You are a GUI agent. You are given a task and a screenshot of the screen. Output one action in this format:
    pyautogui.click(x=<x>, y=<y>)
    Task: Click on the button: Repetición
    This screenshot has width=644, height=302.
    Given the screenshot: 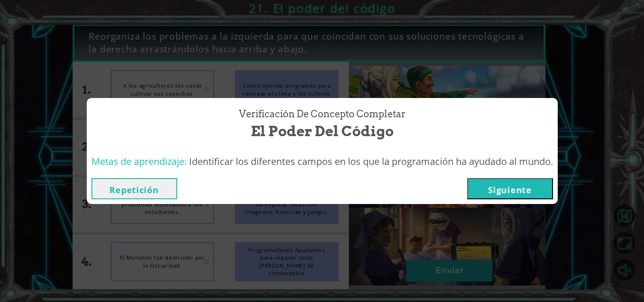 What is the action you would take?
    pyautogui.click(x=135, y=189)
    